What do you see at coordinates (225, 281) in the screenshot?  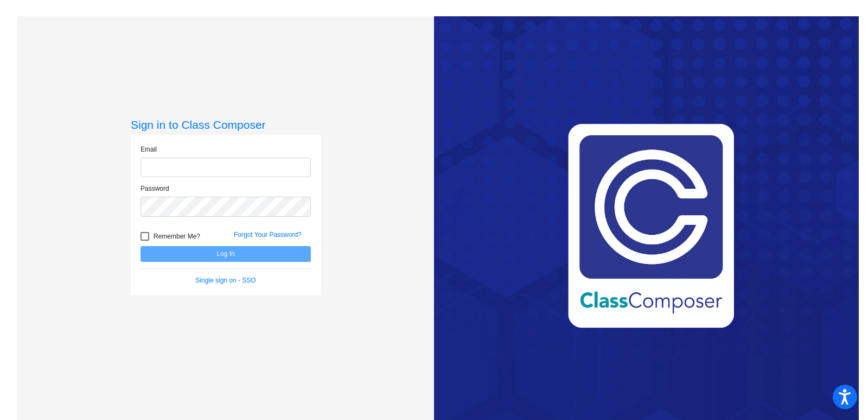 I see `a: Single sign on - SSO` at bounding box center [225, 281].